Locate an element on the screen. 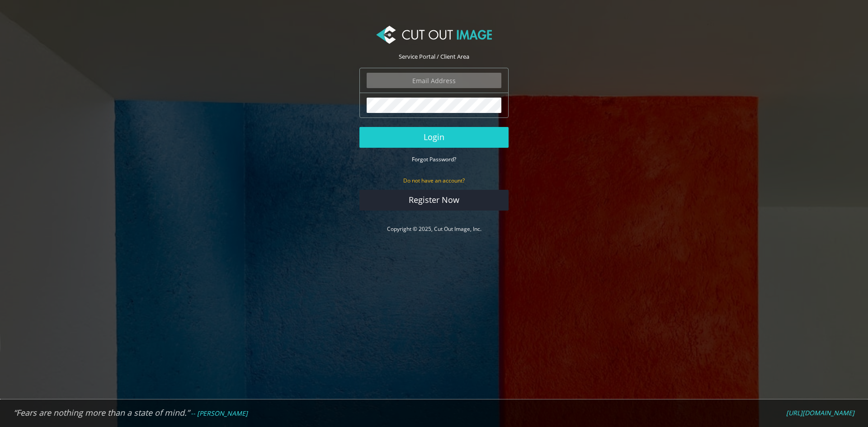  em: “Fears are nothing more than a state of mind.” is located at coordinates (101, 413).